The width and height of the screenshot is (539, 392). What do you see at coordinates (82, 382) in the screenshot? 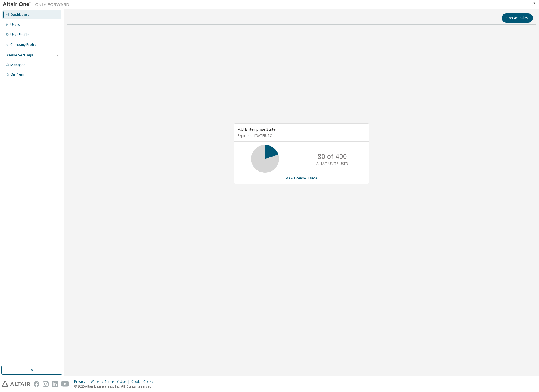
I see `div: Privacy` at bounding box center [82, 382].